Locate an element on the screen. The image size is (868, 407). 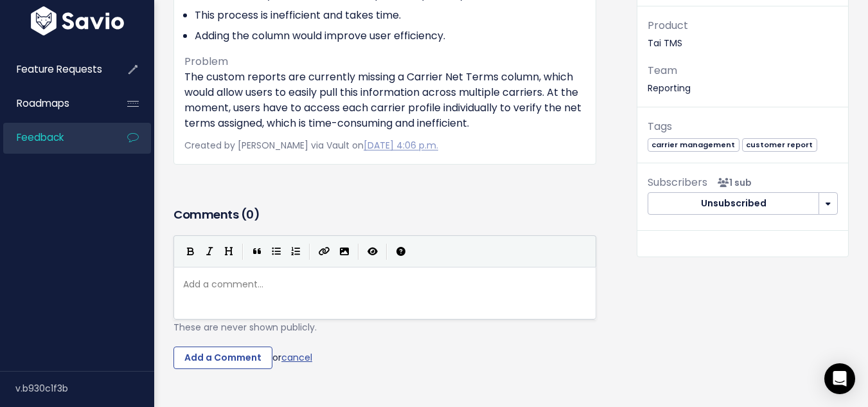
button: Generic List is located at coordinates (276, 251).